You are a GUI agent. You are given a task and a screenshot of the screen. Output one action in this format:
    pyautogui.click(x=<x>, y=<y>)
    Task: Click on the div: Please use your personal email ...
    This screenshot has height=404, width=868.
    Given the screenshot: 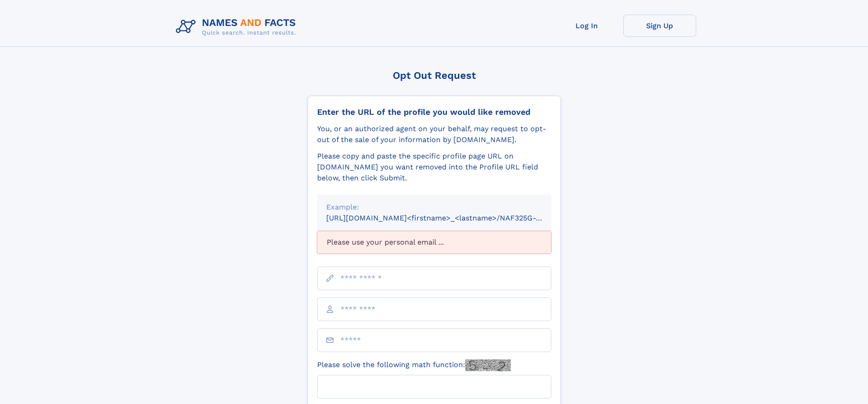 What is the action you would take?
    pyautogui.click(x=435, y=242)
    